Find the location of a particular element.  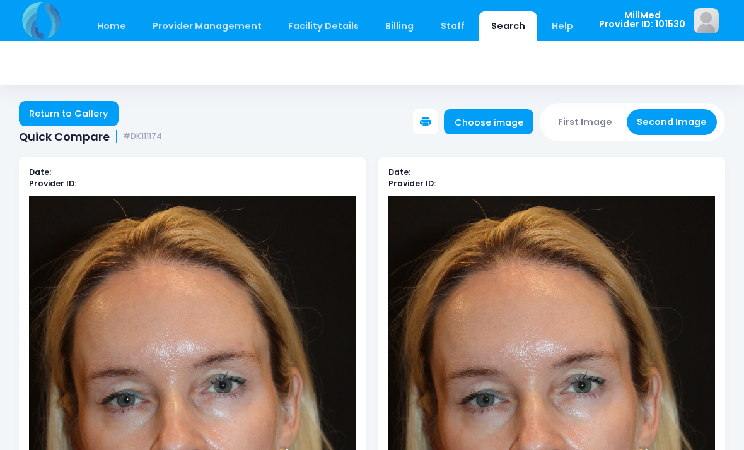

a: Home is located at coordinates (111, 26).